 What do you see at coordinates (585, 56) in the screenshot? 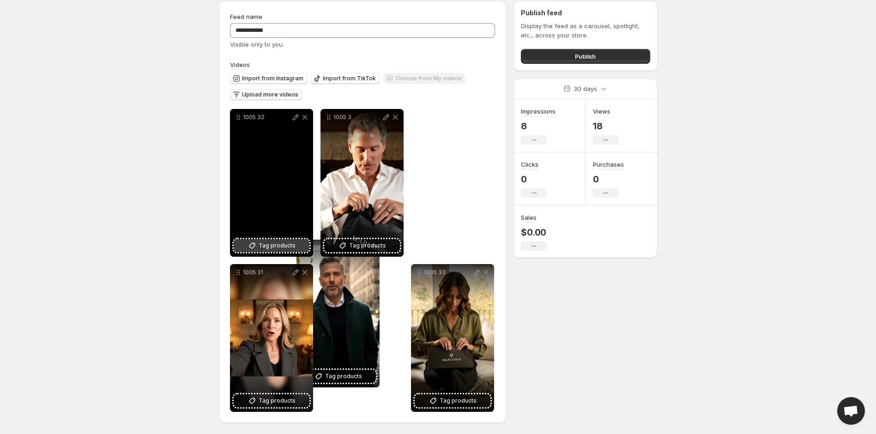
I see `span: Publish` at bounding box center [585, 56].